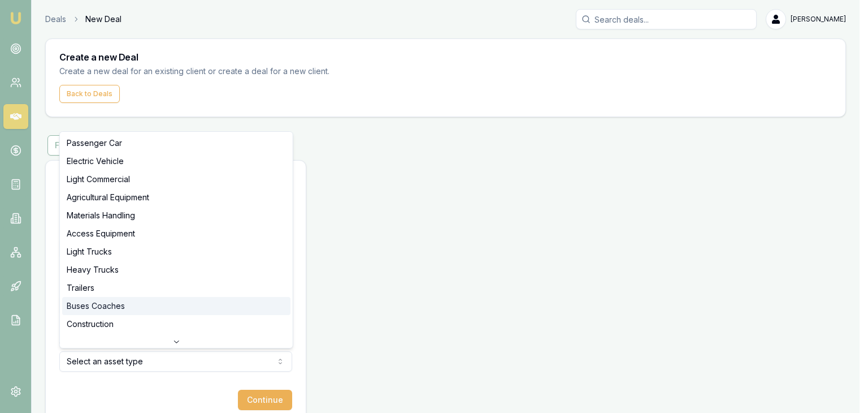  Describe the element at coordinates (94, 143) in the screenshot. I see `span: Passenger Car` at that location.